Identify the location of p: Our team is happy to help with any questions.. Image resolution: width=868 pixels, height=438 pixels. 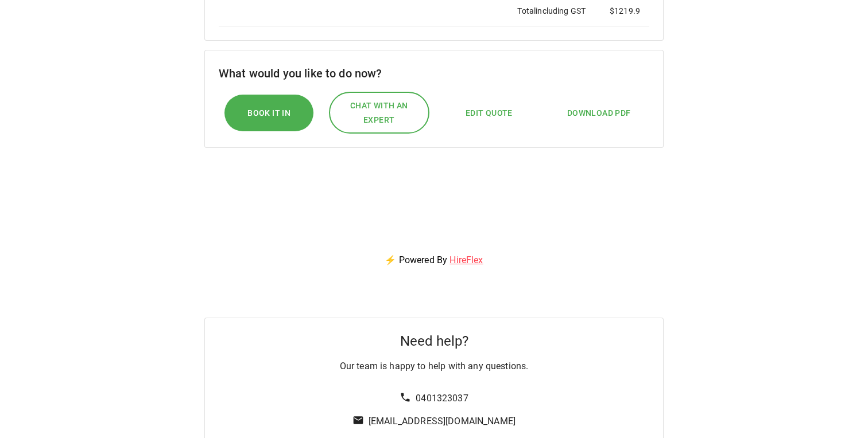
(434, 366).